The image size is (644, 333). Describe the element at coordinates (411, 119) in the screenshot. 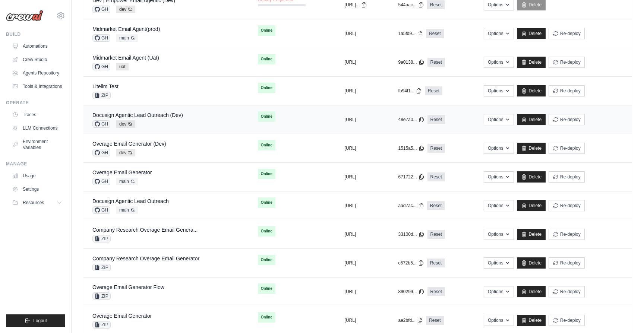

I see `button: 48e7a0...` at that location.